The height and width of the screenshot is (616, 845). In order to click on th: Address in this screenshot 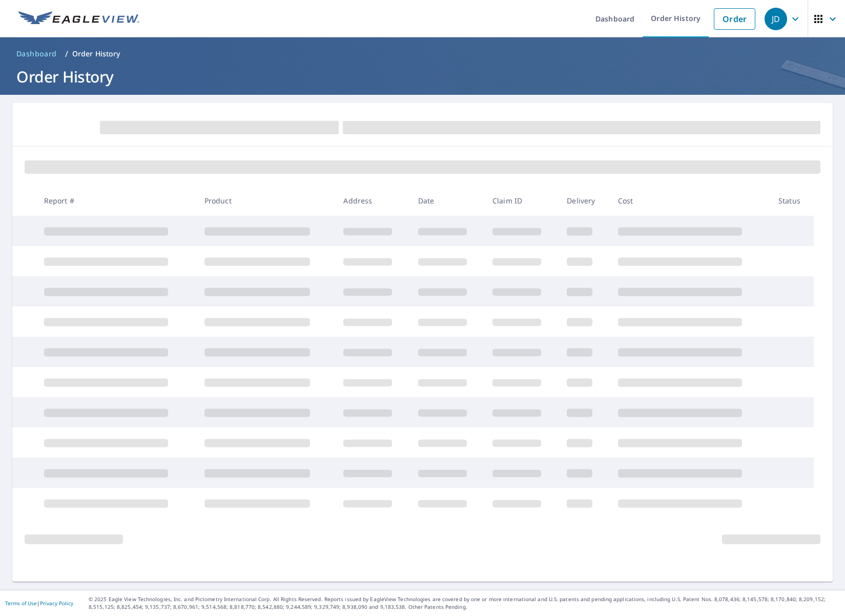, I will do `click(372, 200)`.